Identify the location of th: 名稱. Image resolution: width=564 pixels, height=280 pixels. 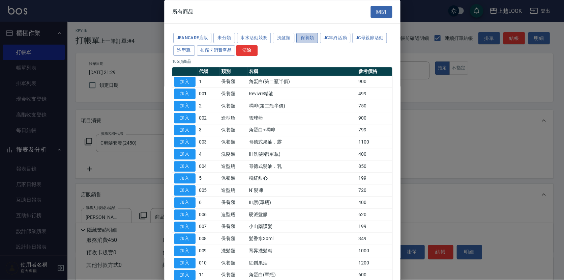
(302, 71).